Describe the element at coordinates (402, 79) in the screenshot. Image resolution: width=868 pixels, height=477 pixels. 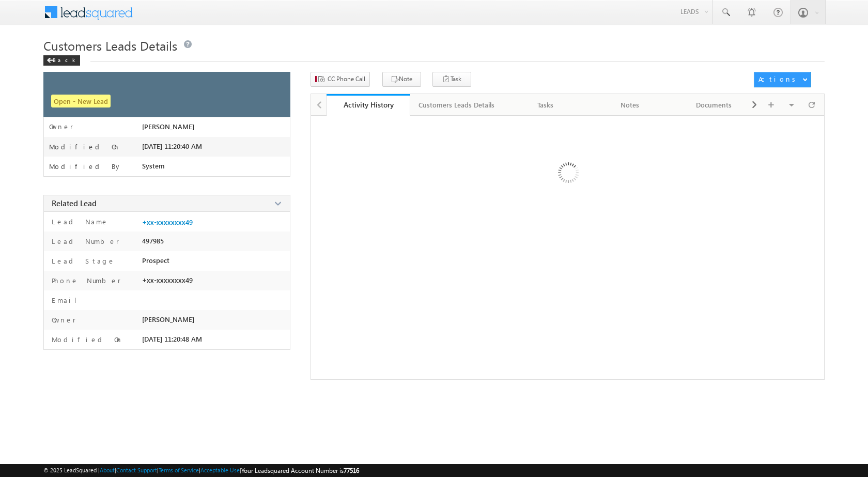
I see `button: Note` at that location.